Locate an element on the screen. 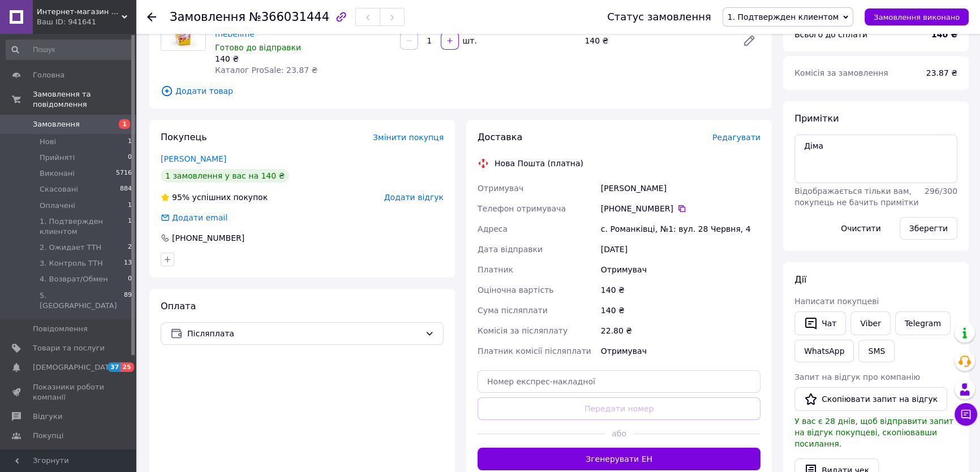 This screenshot has height=472, width=980. span: 296 / 300 is located at coordinates (941, 191).